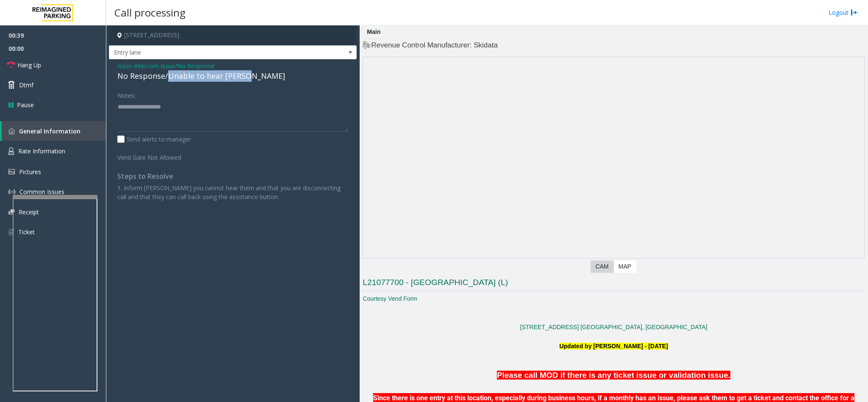  What do you see at coordinates (602, 267) in the screenshot?
I see `label: CAM` at bounding box center [602, 267].